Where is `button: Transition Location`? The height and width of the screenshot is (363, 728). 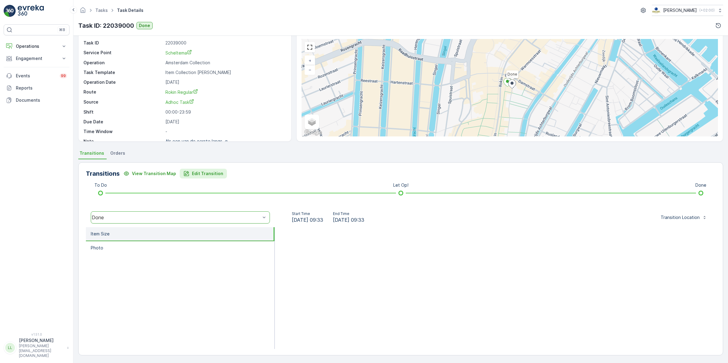 button: Transition Location is located at coordinates (684, 218).